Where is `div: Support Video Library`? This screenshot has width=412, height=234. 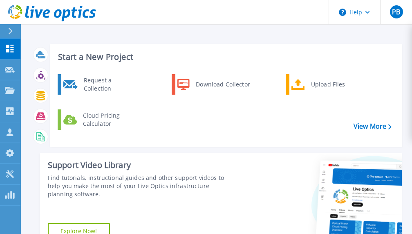
div: Support Video Library is located at coordinates (141, 165).